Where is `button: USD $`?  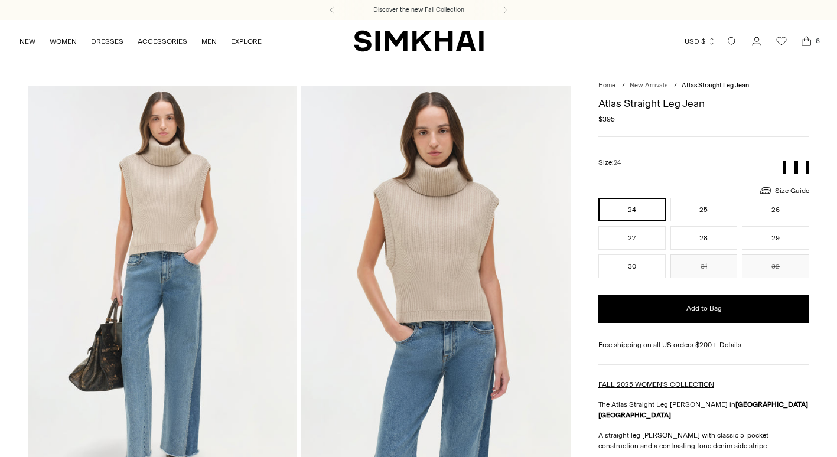
button: USD $ is located at coordinates (700, 41).